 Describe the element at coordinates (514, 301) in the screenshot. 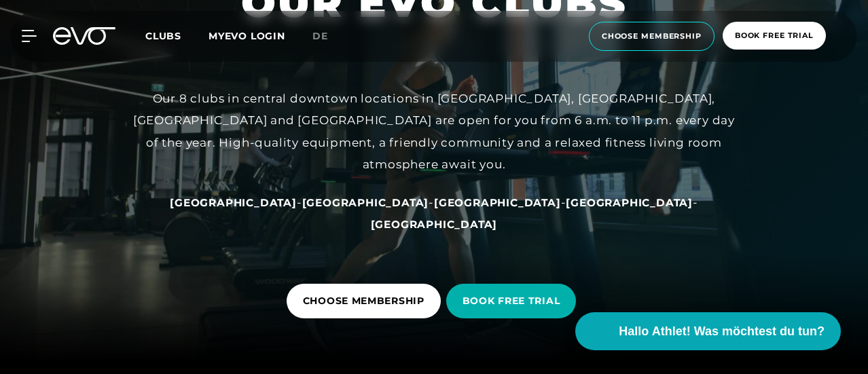

I see `a: BOOK FREE TRIAL` at that location.